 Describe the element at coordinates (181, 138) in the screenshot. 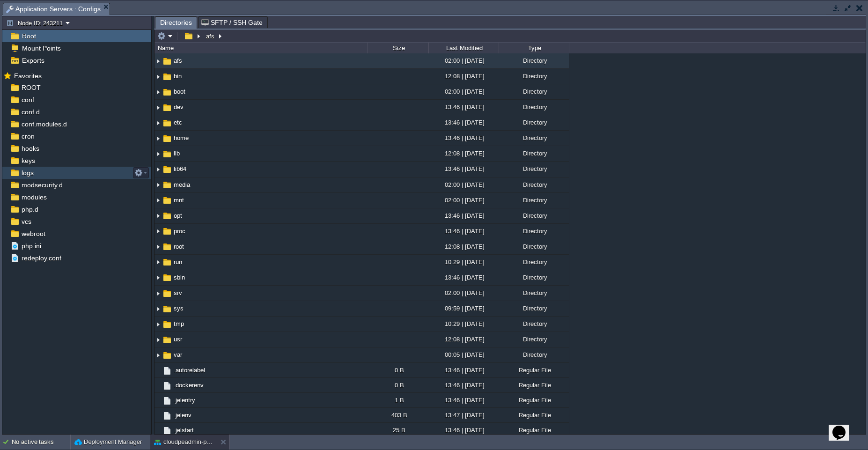

I see `a: home` at that location.